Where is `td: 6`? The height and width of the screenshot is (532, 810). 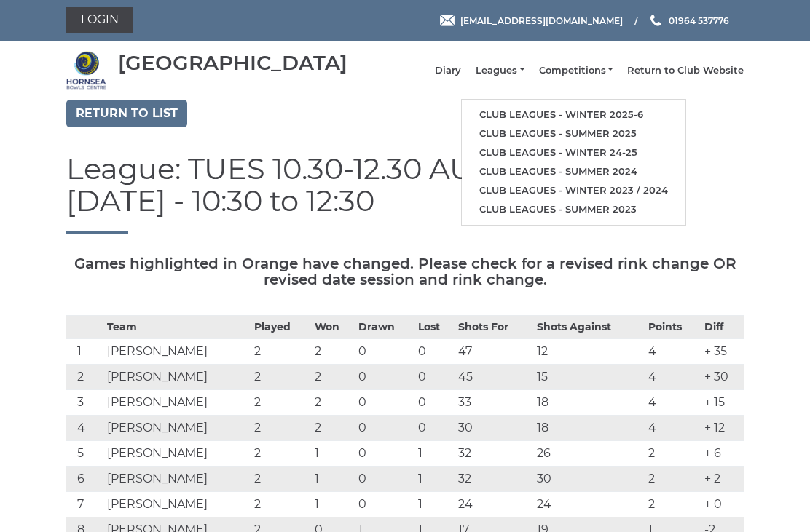
td: 6 is located at coordinates (85, 479).